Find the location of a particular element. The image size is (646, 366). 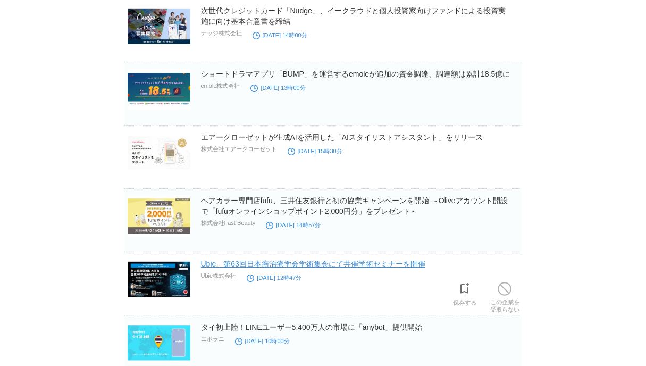

a: ヘアカラー専門店fufu、三井住友銀行と初の協業キャンペーンを開始 ～Oliveアカウント開設で「fufuオンラインショップポイント2,000円分」をプレゼント～ is located at coordinates (354, 206).